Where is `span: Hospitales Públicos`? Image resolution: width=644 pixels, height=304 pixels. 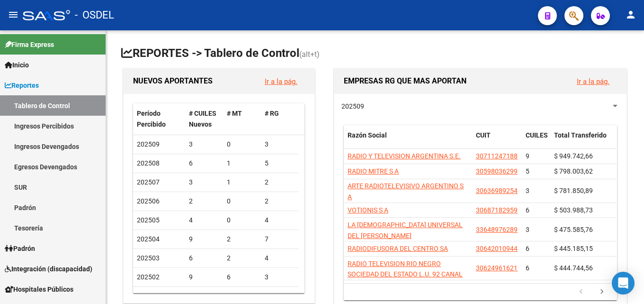
span: Hospitales Públicos is located at coordinates (39, 289).